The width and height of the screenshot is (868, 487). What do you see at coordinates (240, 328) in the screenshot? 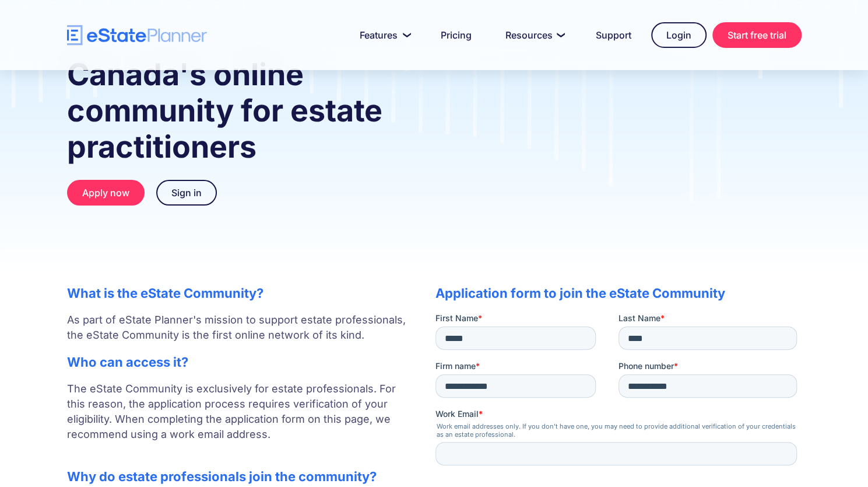
I see `p: As part of eState Planner's mission to support estate professionals, the eState Community is the ...` at bounding box center [240, 328].